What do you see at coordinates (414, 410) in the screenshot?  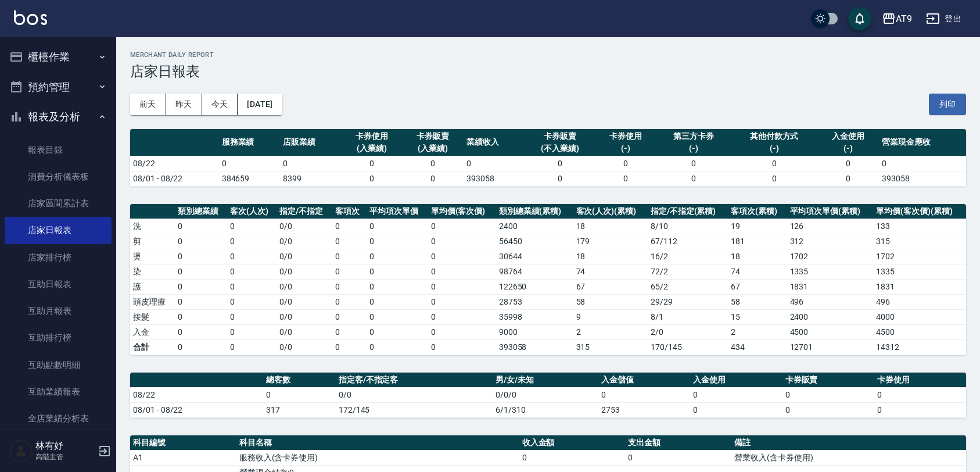 I see `td: 172/145` at bounding box center [414, 410].